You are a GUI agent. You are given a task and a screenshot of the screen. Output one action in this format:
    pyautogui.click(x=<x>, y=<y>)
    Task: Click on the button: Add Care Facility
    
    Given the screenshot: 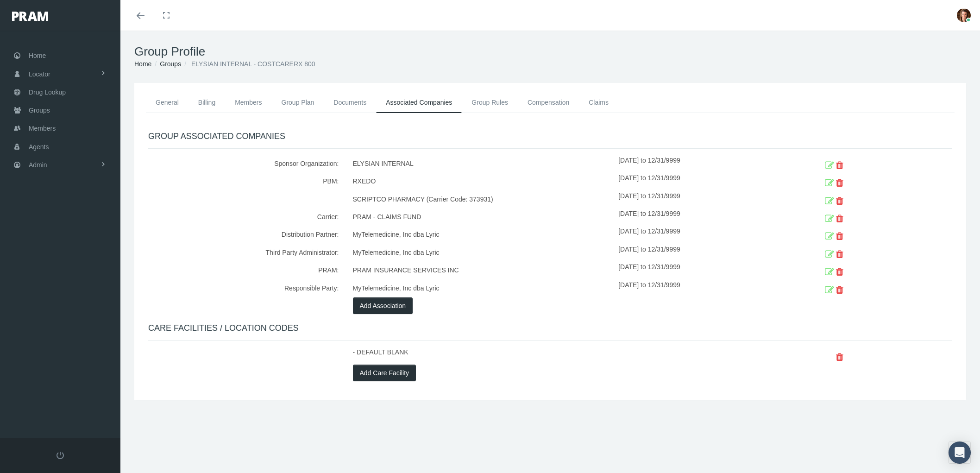 What is the action you would take?
    pyautogui.click(x=384, y=373)
    